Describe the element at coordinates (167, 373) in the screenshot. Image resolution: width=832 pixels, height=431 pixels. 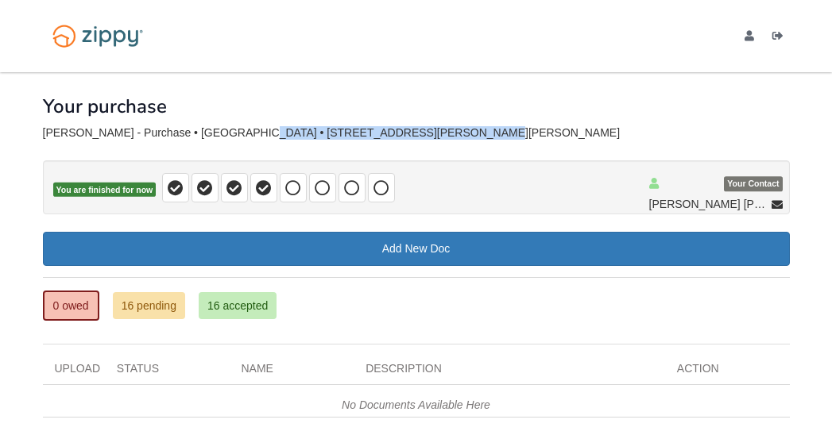
I see `div: Status` at that location.